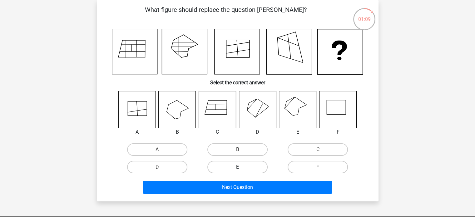 The image size is (475, 217). Describe the element at coordinates (317, 167) in the screenshot. I see `label: F` at that location.